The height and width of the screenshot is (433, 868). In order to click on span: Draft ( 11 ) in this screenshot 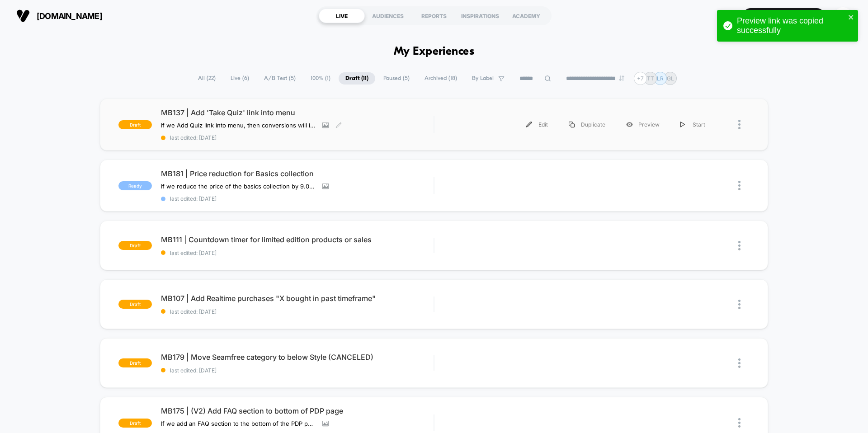, I will do `click(357, 78)`.